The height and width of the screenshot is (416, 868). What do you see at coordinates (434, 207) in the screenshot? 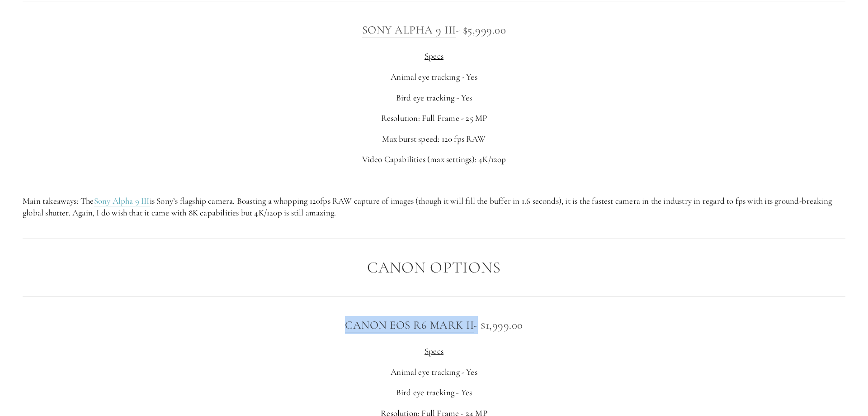
I see `p: Main takeaways: The is Sony’s flagship camera. Boasting a whopping 120fps RAW capture of images (...` at bounding box center [434, 207].